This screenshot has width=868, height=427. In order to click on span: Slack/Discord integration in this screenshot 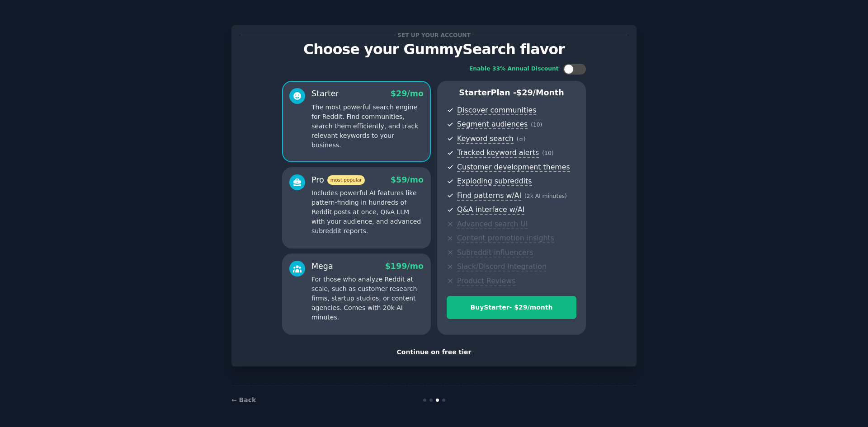, I will do `click(501, 266)`.